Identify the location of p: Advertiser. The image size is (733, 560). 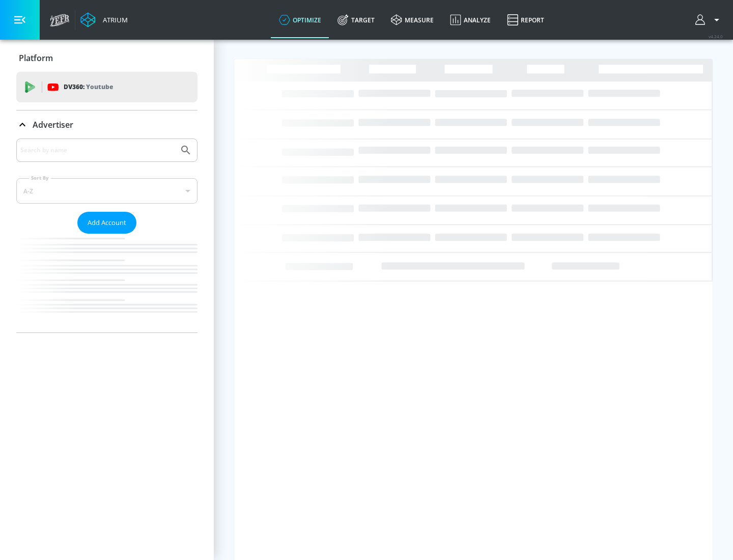
(53, 125).